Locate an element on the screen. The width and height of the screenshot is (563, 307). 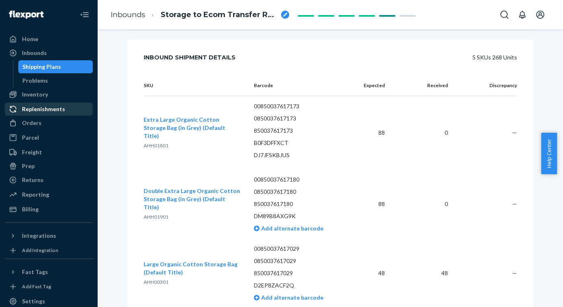
p: 0850037617180 is located at coordinates (299, 192).